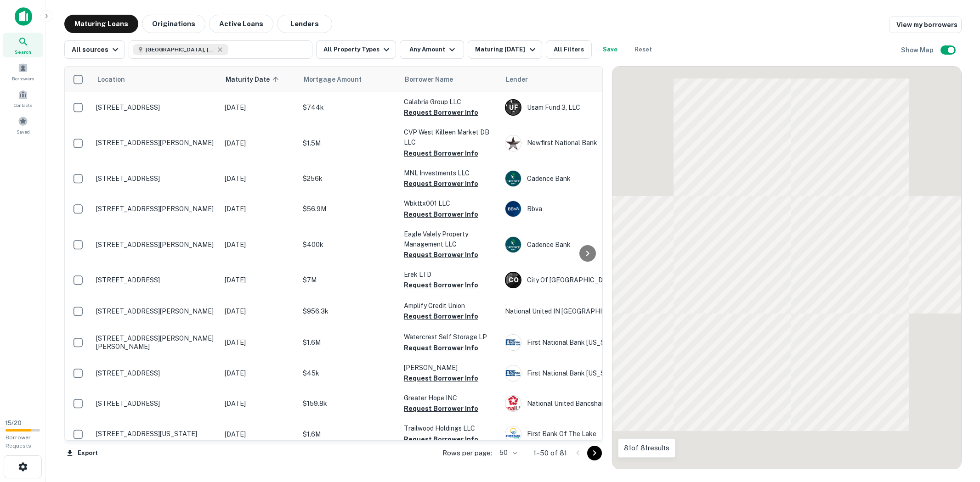 The width and height of the screenshot is (980, 482). I want to click on a: Search, so click(23, 45).